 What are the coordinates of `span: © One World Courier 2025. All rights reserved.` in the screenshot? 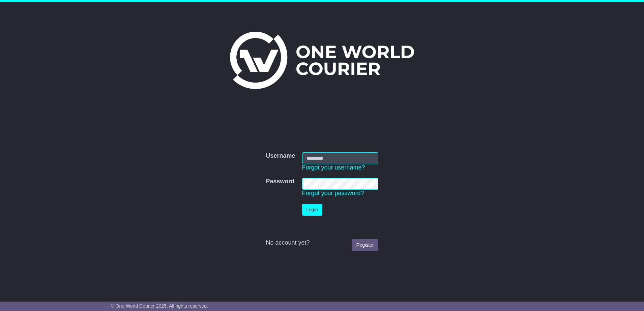 It's located at (159, 306).